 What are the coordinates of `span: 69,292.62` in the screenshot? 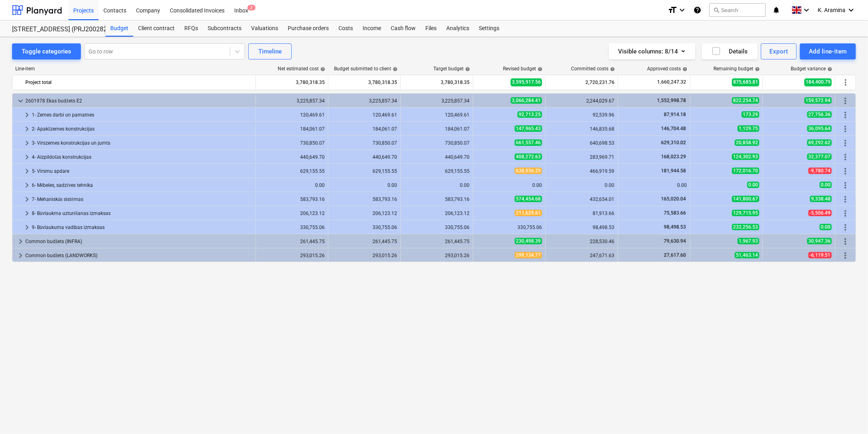 It's located at (819, 142).